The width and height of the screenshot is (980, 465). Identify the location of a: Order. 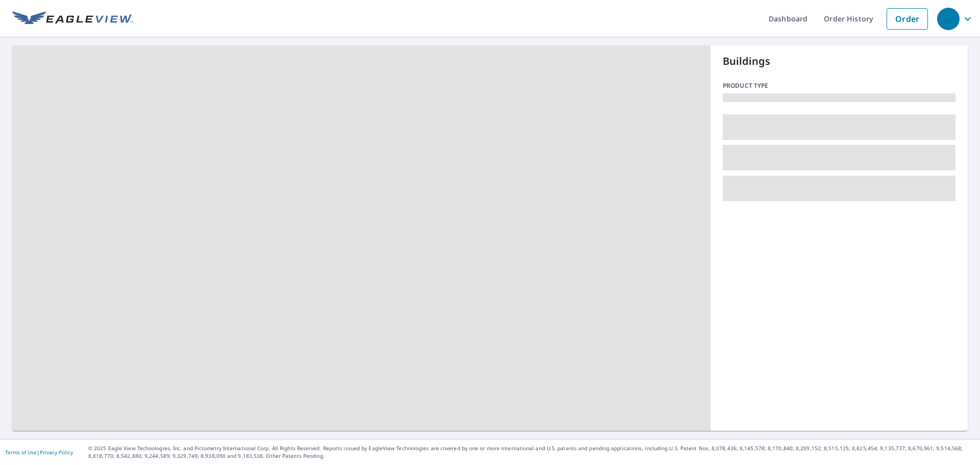
(907, 19).